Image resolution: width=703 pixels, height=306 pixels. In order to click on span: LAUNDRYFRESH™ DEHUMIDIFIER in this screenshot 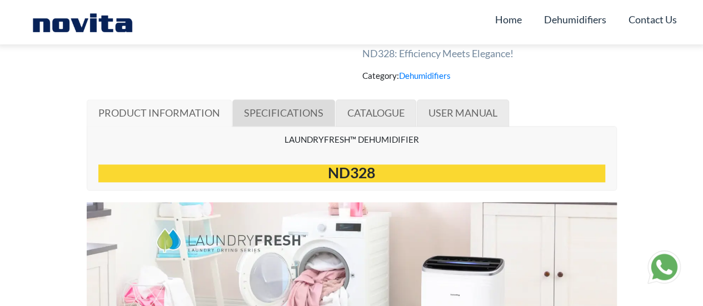, I will do `click(352, 140)`.